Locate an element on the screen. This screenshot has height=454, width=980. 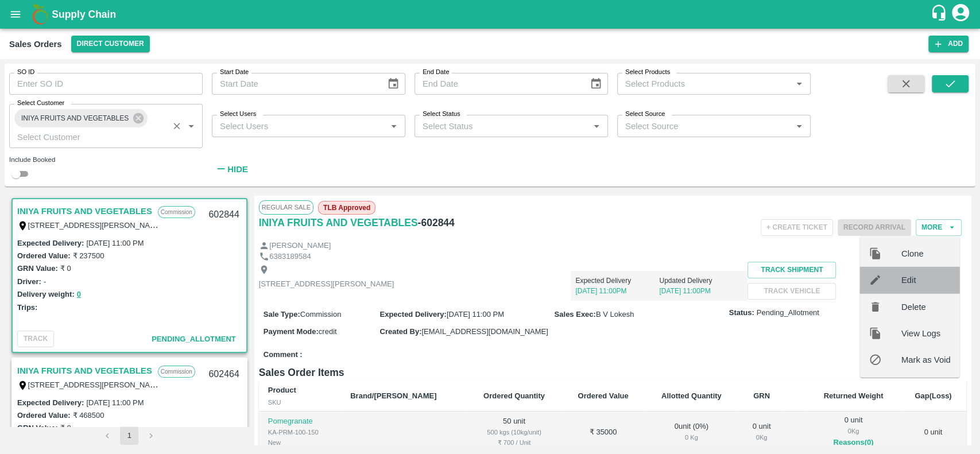
div: SKU is located at coordinates (300, 402).